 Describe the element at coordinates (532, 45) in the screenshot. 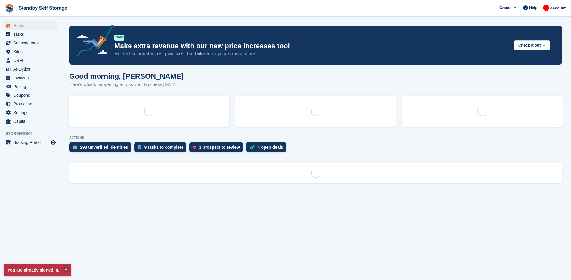

I see `button: Check it out →` at that location.